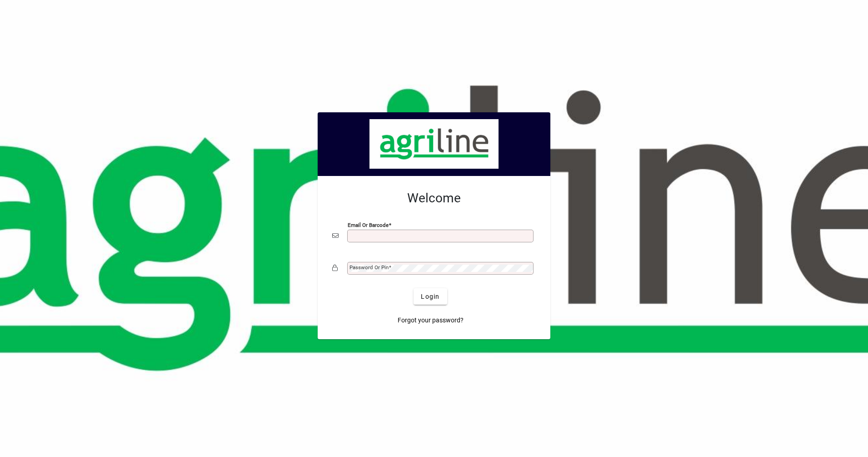  What do you see at coordinates (430, 296) in the screenshot?
I see `button: Login` at bounding box center [430, 296].